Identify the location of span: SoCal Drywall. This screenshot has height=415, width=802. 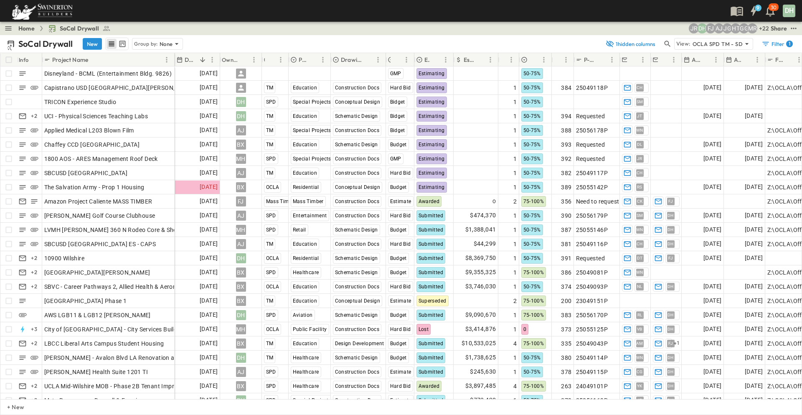
(79, 28).